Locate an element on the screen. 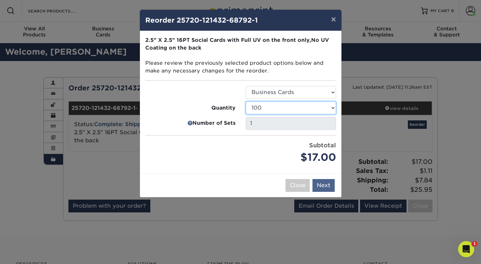 The height and width of the screenshot is (264, 481). p: Please review the previously selected product options below and make any necessary changes for th... is located at coordinates (241, 56).